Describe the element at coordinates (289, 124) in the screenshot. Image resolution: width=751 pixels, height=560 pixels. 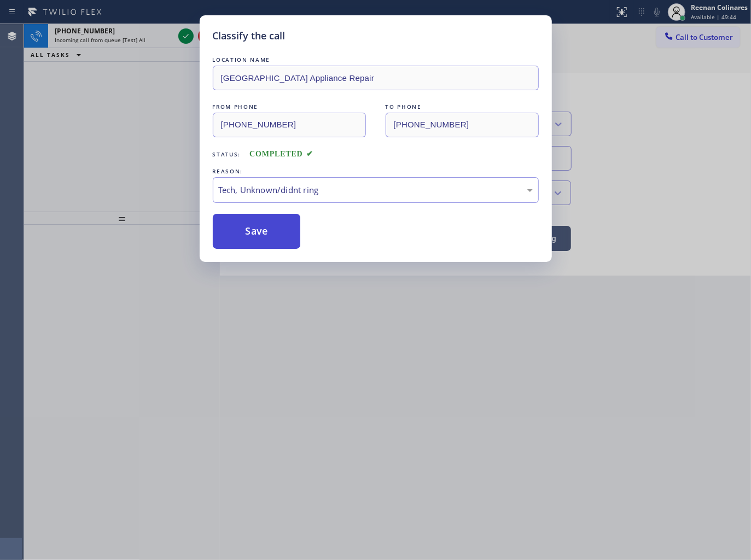
I see `input: From phone` at that location.